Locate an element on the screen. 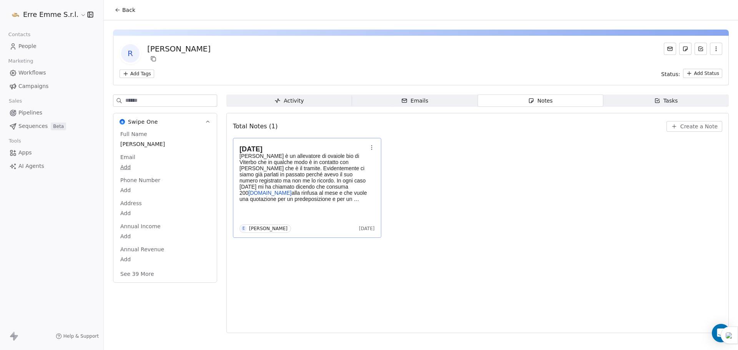 The image size is (738, 350). span: R is located at coordinates (130, 53).